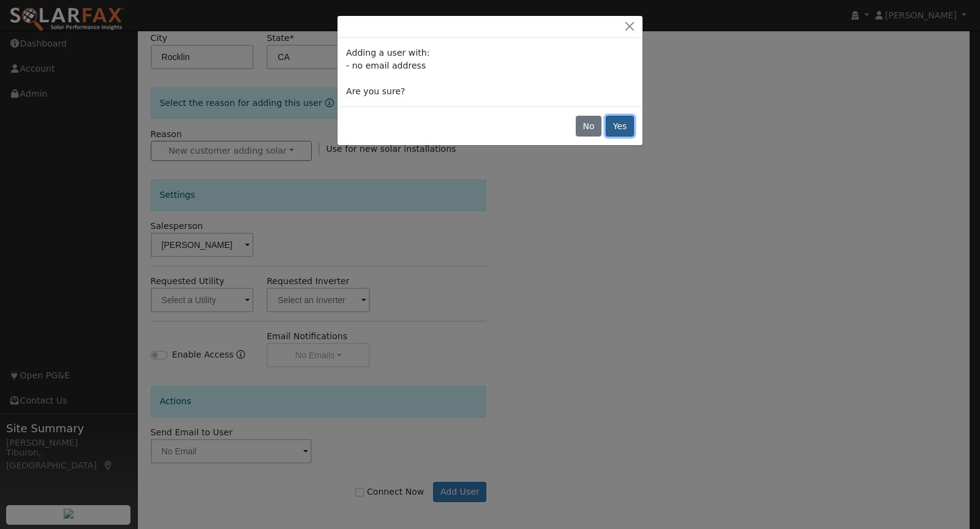  What do you see at coordinates (588, 126) in the screenshot?
I see `button: No` at bounding box center [588, 126].